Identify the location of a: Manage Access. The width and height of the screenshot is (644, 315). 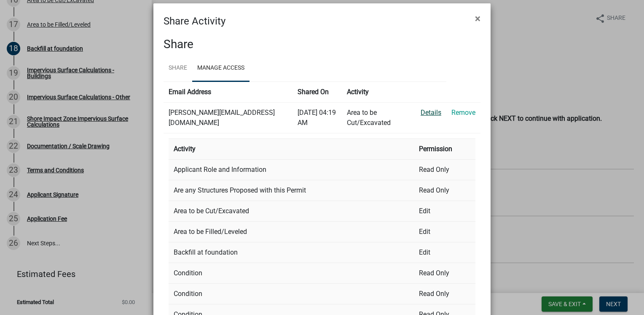
(221, 68).